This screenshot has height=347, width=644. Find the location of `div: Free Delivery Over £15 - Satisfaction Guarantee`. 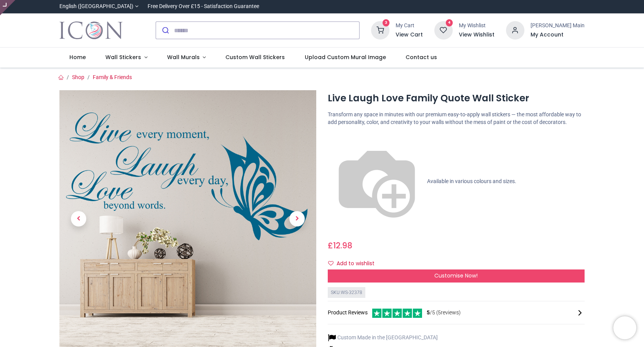

div: Free Delivery Over £15 - Satisfaction Guarantee is located at coordinates (203, 7).